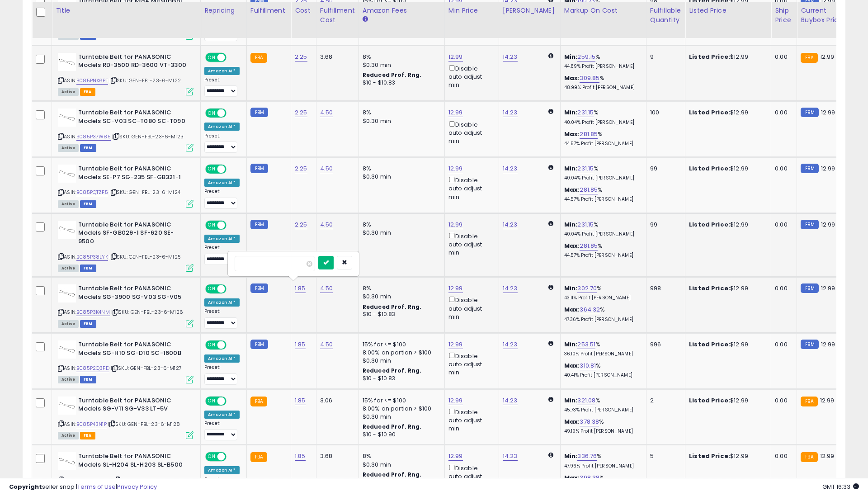 The height and width of the screenshot is (496, 868). Describe the element at coordinates (588, 190) in the screenshot. I see `a: 281.85` at that location.